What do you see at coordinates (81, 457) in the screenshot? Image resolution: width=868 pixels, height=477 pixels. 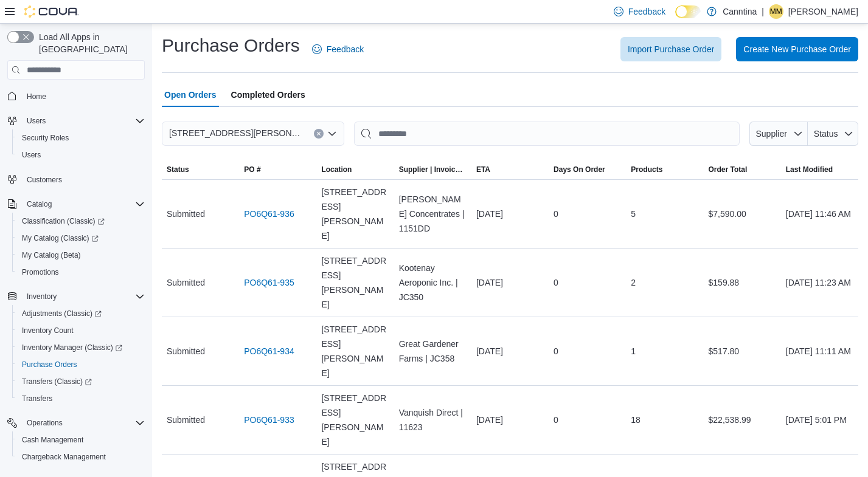 I see `button: Chargeback Management` at bounding box center [81, 457].